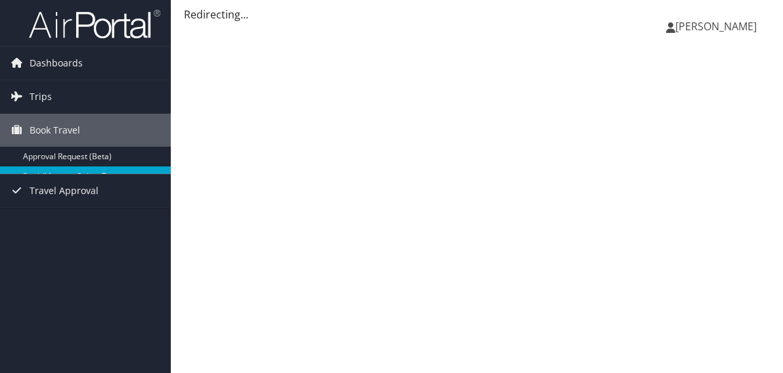 The image size is (783, 373). Describe the element at coordinates (55, 130) in the screenshot. I see `span: Book Travel` at that location.